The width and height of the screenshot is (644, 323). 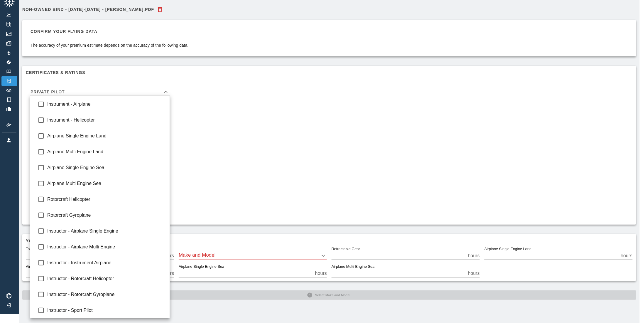 I want to click on span: Instrument - Helicopter, so click(x=106, y=120).